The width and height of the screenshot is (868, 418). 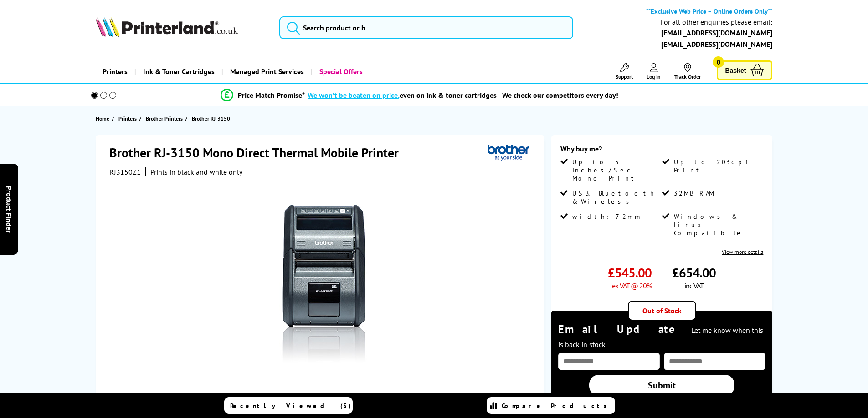 I want to click on span: 0, so click(x=718, y=62).